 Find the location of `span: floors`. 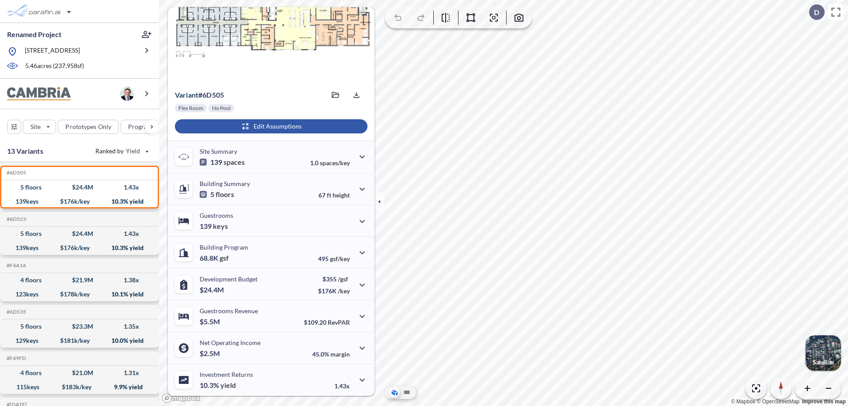

span: floors is located at coordinates (225, 194).